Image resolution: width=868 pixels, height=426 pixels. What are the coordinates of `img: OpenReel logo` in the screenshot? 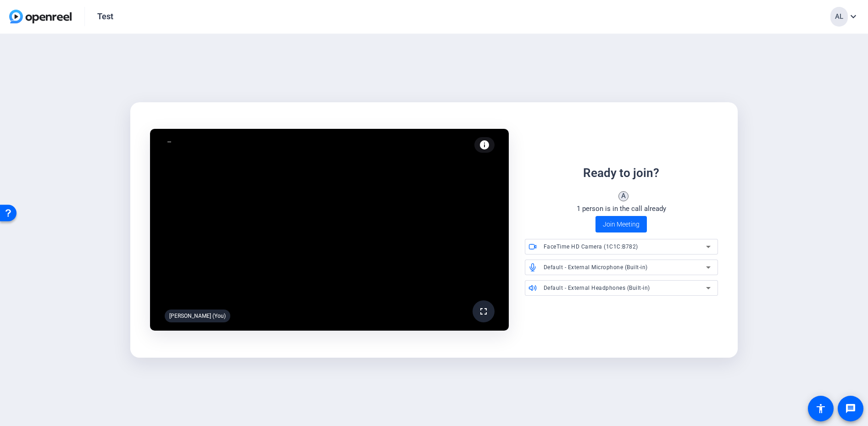 It's located at (41, 17).